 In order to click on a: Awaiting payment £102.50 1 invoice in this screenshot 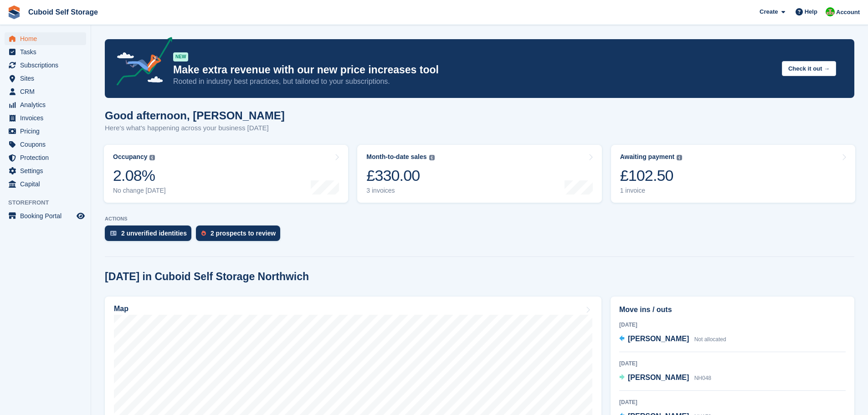, I will do `click(733, 174)`.